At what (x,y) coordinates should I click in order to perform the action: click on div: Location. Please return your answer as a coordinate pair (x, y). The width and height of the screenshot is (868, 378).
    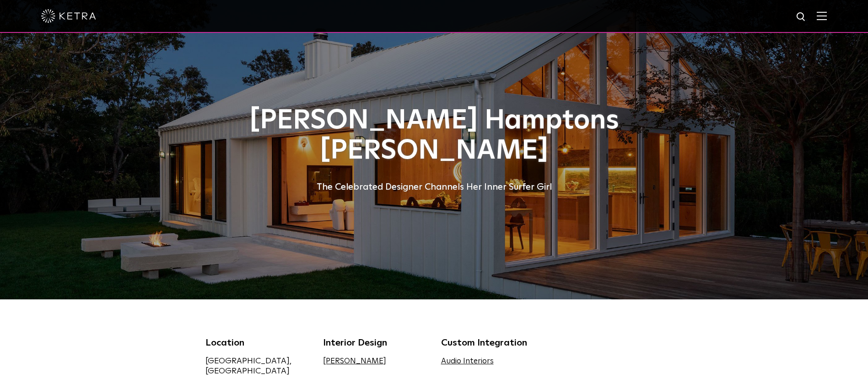
    Looking at the image, I should click on (257, 343).